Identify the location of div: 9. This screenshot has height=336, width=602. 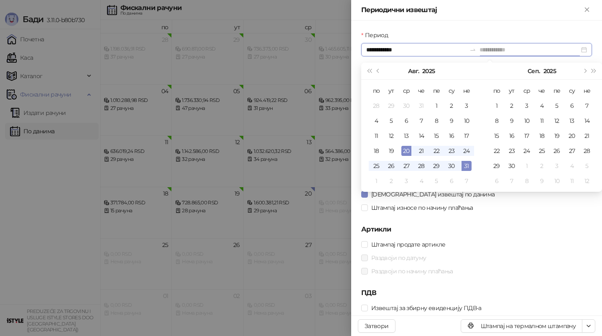
(542, 181).